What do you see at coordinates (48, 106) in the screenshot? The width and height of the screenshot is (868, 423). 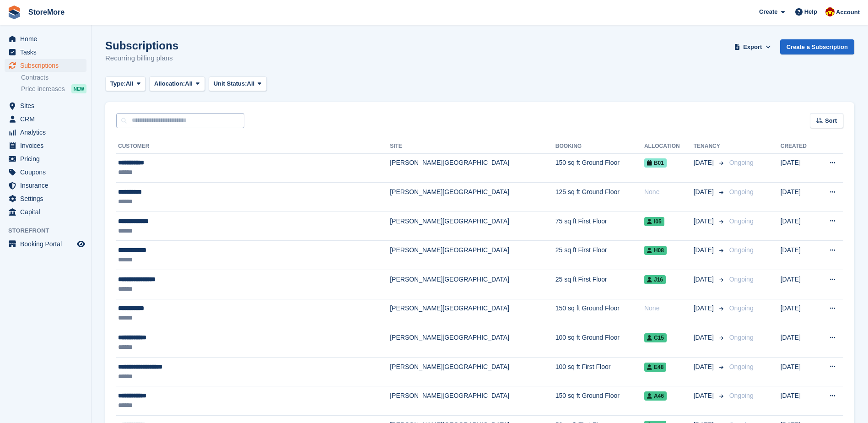 I see `span: Sites` at bounding box center [48, 106].